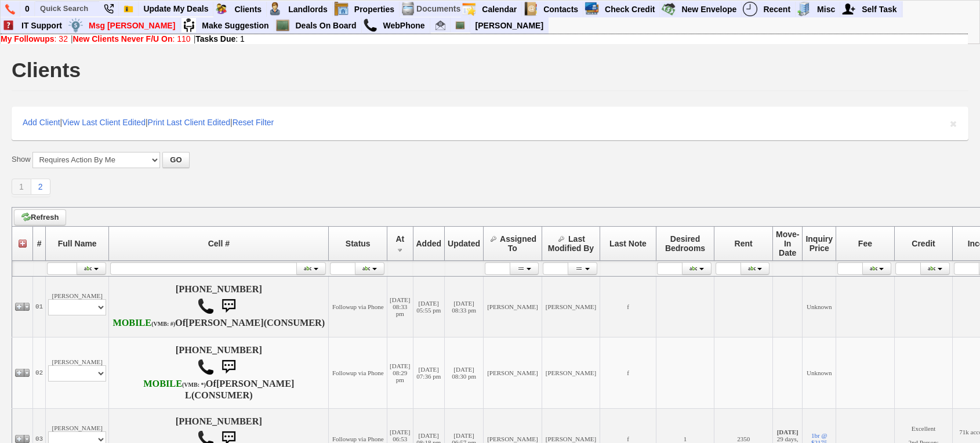 The height and width of the screenshot is (443, 980). What do you see at coordinates (67, 8) in the screenshot?
I see `input: Quick Search` at bounding box center [67, 8].